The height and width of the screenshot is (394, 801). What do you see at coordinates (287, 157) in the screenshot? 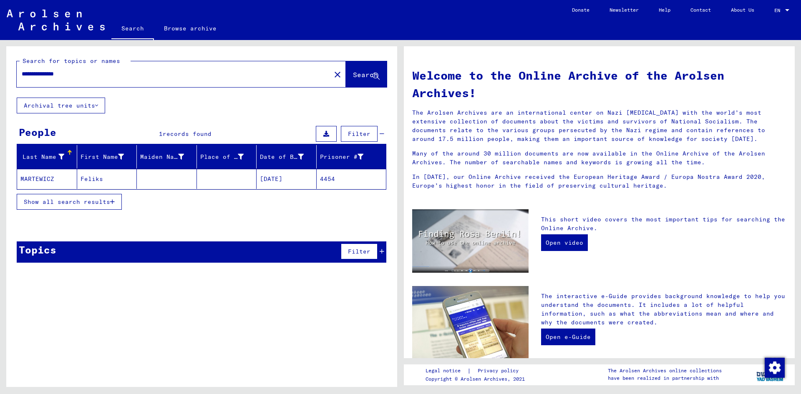
I see `mat-header-cell: Date of Birth` at bounding box center [287, 157].